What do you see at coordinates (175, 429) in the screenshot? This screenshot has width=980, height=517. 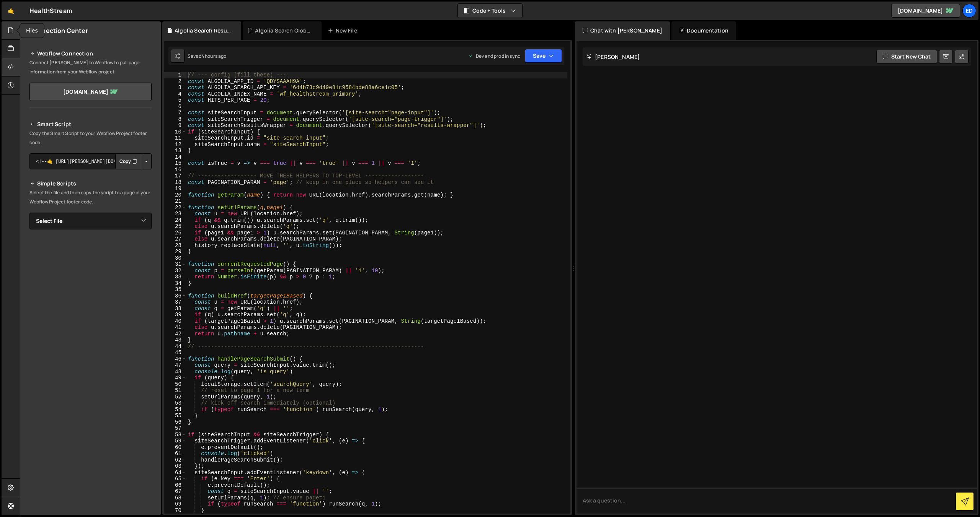 I see `div: 57` at bounding box center [175, 429].